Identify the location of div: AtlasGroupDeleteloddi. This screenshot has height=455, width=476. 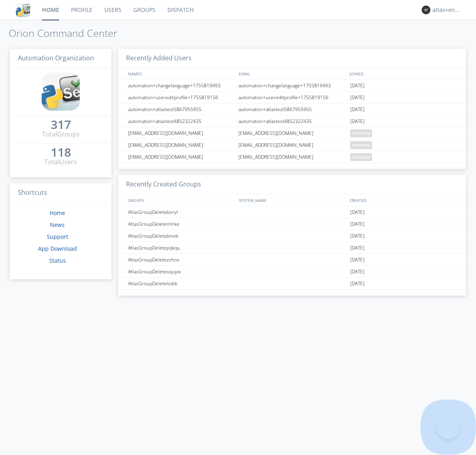
(181, 283).